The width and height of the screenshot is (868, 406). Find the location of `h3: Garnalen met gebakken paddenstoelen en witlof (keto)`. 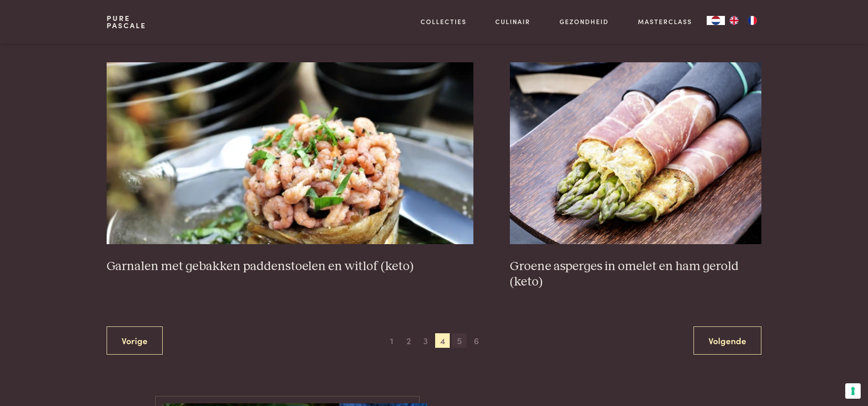

h3: Garnalen met gebakken paddenstoelen en witlof (keto) is located at coordinates (290, 267).